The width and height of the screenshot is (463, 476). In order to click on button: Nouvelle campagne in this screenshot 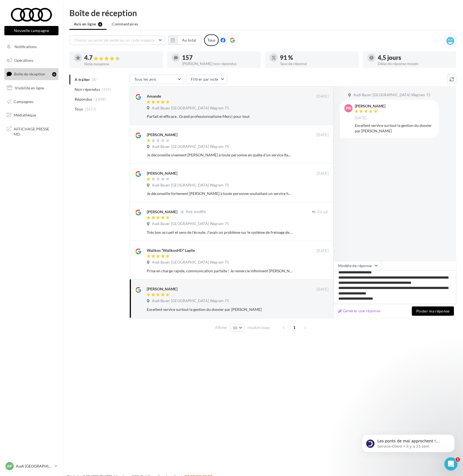, I will do `click(31, 31)`.